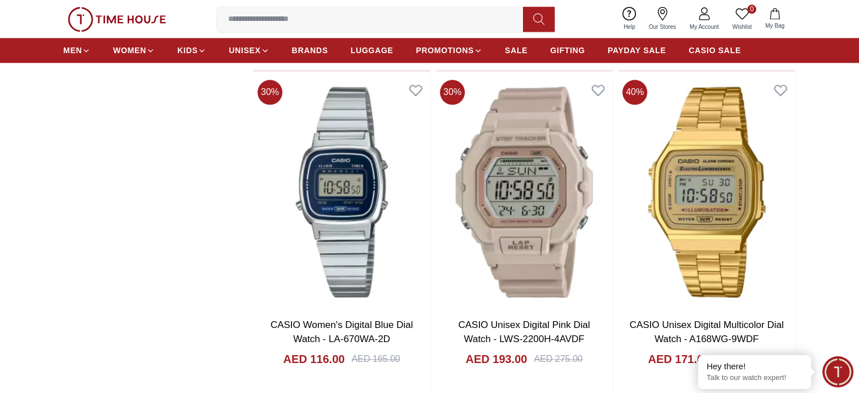 The width and height of the screenshot is (859, 393). I want to click on a: LUGGAGE, so click(372, 50).